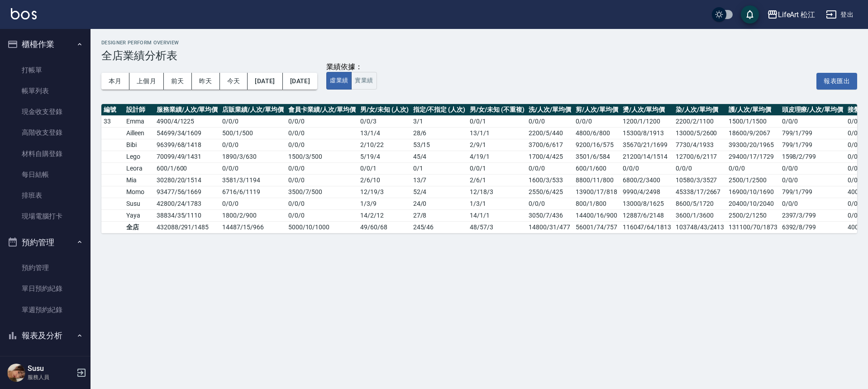  What do you see at coordinates (699, 181) in the screenshot?
I see `td: 10580/3/3527` at bounding box center [699, 181].